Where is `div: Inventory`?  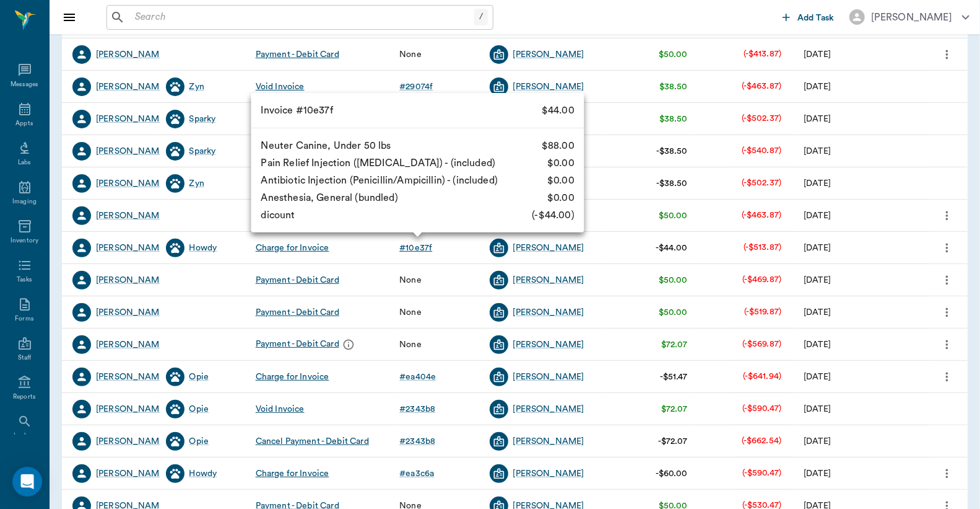
div: Inventory is located at coordinates (24, 240).